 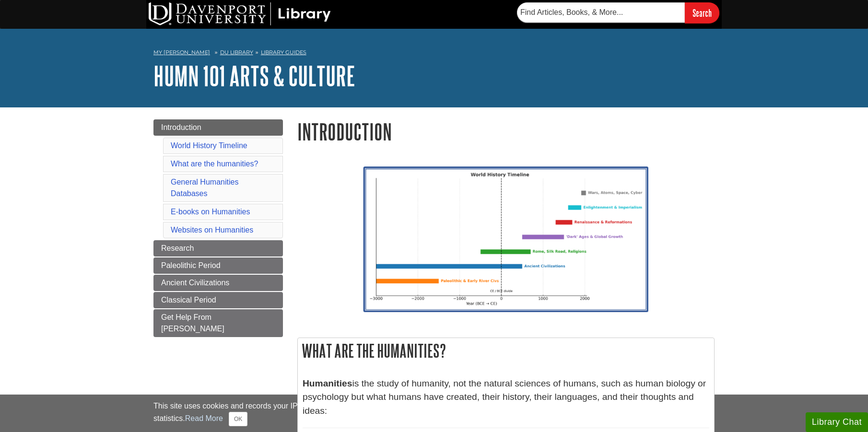 What do you see at coordinates (212, 229) in the screenshot?
I see `a: Websites on Humanities` at bounding box center [212, 229].